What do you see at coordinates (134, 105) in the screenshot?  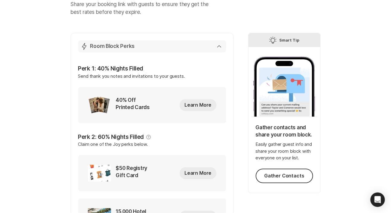 I see `p: 40% Off Printed Cards` at bounding box center [134, 105].